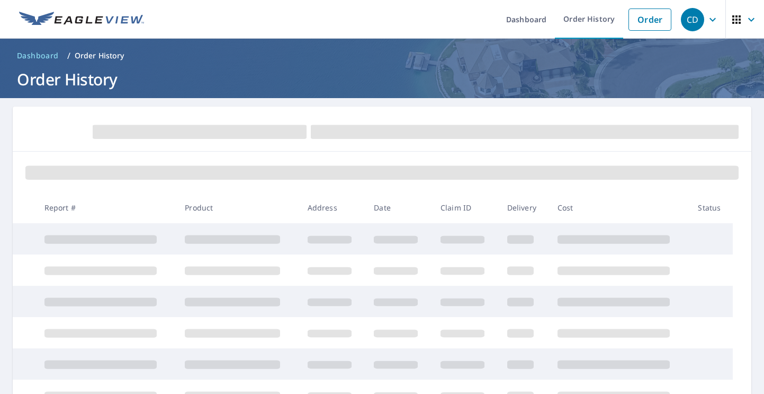  Describe the element at coordinates (237, 207) in the screenshot. I see `th: Product` at that location.